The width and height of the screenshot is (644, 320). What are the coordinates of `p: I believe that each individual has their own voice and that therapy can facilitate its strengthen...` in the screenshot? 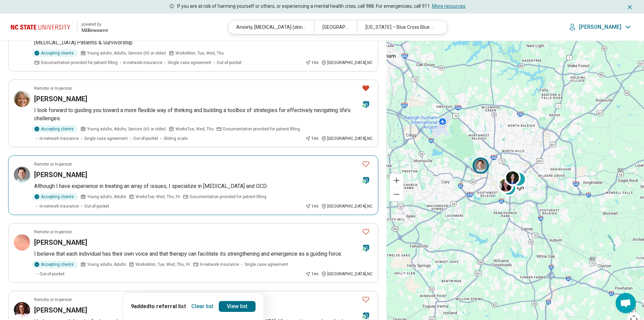 It's located at (203, 254).